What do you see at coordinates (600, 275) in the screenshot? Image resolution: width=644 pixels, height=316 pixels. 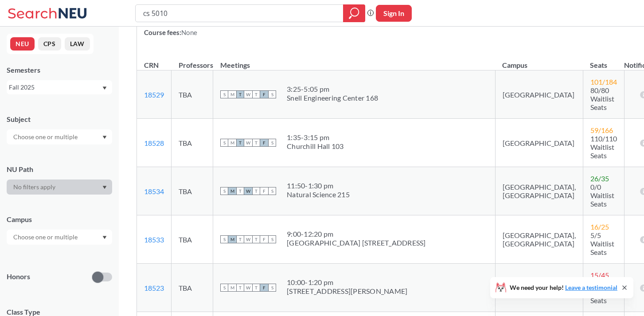 I see `span: 15 / 45` at bounding box center [600, 275].